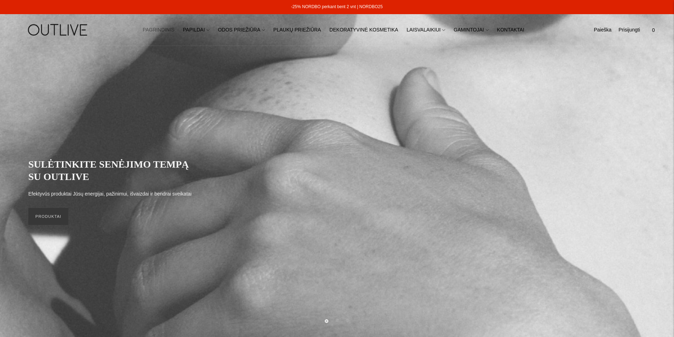 The height and width of the screenshot is (337, 674). I want to click on button: Move carousel to slide 2, so click(337, 321).